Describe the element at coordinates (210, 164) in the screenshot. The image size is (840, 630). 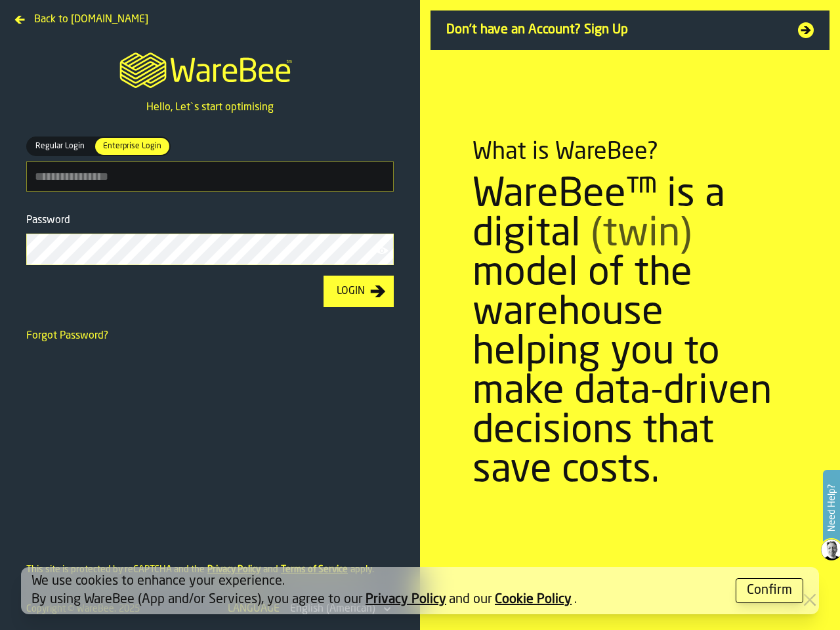
I see `label: button-toolbar-[object Object]` at that location.